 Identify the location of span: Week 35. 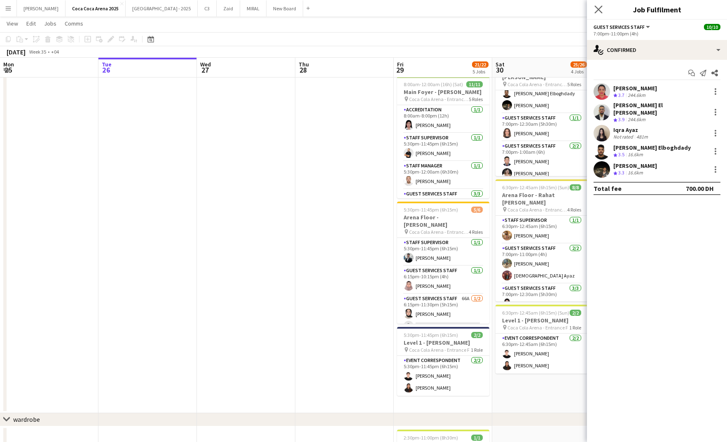
(38, 52).